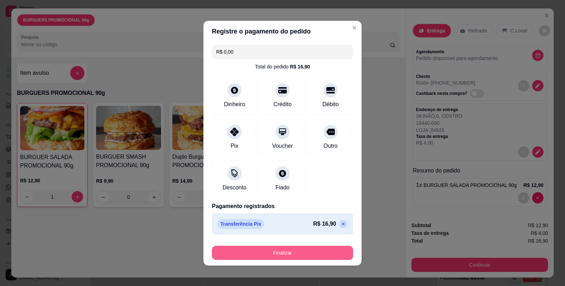 The image size is (565, 286). I want to click on button: Close, so click(355, 28).